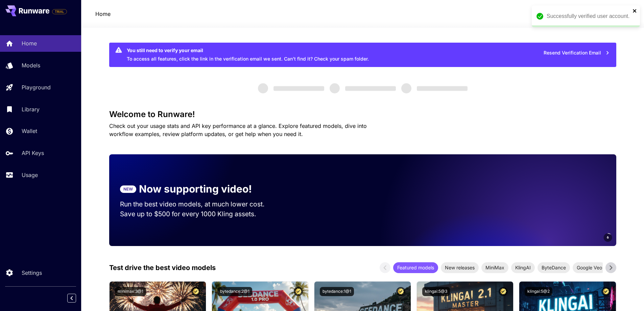 This screenshot has height=311, width=644. What do you see at coordinates (195, 188) in the screenshot?
I see `p: Now supporting video!` at bounding box center [195, 188].